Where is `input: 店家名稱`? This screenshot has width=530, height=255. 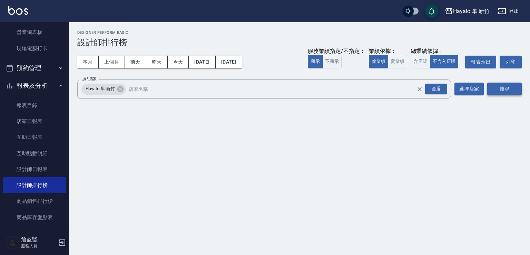
input: 店家名稱 is located at coordinates (278, 89).